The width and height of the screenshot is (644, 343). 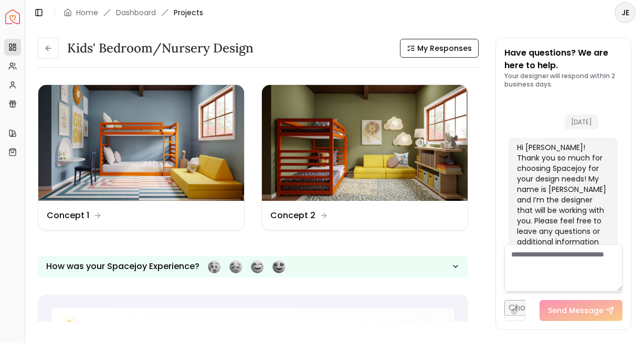 I want to click on button: JE, so click(x=625, y=12).